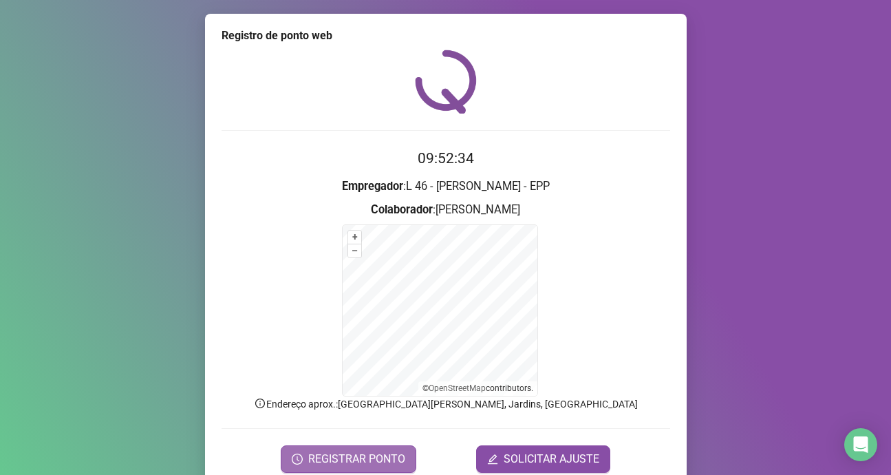 This screenshot has width=891, height=475. Describe the element at coordinates (478, 388) in the screenshot. I see `li: © contributors.` at that location.